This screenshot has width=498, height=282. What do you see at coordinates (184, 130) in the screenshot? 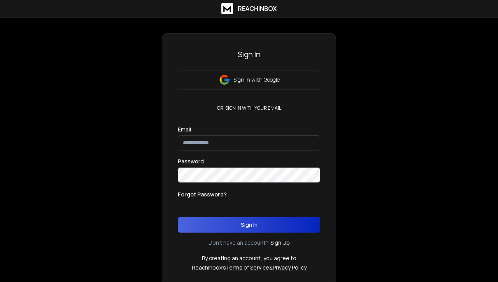
I see `label: Email` at bounding box center [184, 130].